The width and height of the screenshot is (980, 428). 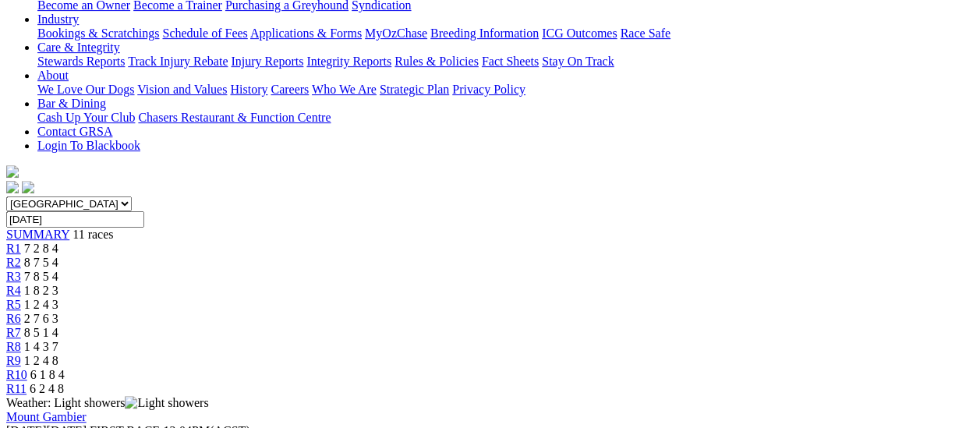 I want to click on a: R11, so click(x=16, y=388).